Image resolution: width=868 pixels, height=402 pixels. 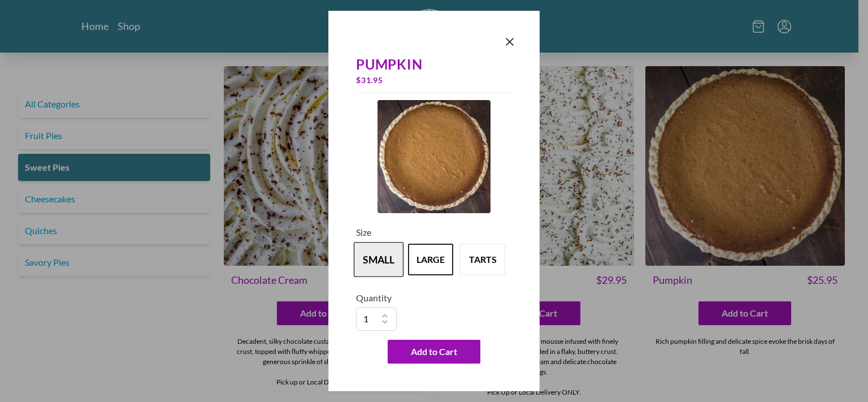 I want to click on button: Close panel, so click(x=510, y=42).